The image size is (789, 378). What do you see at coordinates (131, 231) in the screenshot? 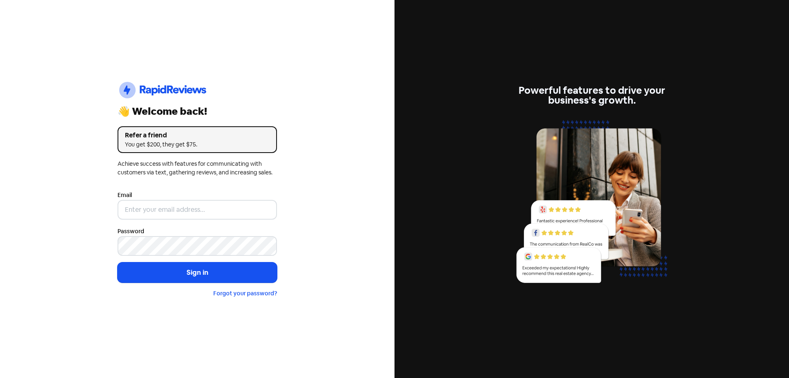
I see `label: Password` at bounding box center [131, 231].